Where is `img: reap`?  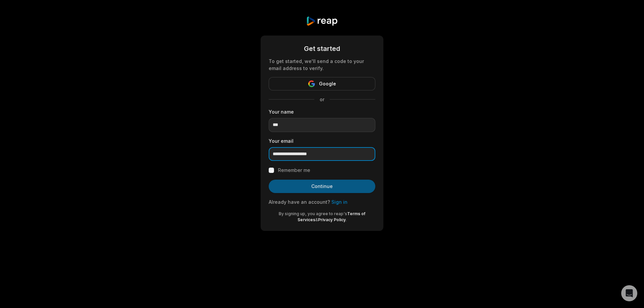
img: reap is located at coordinates (321, 21).